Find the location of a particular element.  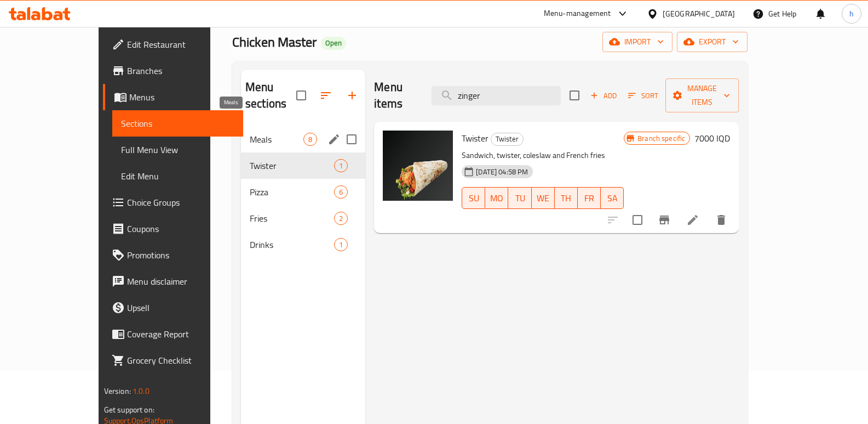

button: SU is located at coordinates (473, 198).